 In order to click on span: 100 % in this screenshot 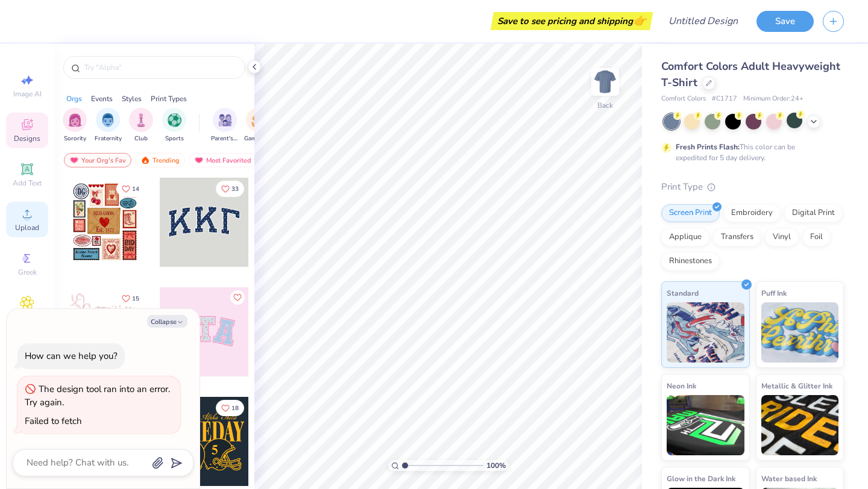, I will do `click(496, 466)`.